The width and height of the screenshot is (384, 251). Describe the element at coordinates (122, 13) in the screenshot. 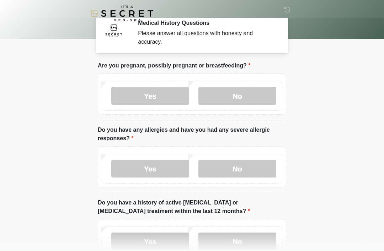

I see `img: It's A Secret Med Spa Logo` at that location.